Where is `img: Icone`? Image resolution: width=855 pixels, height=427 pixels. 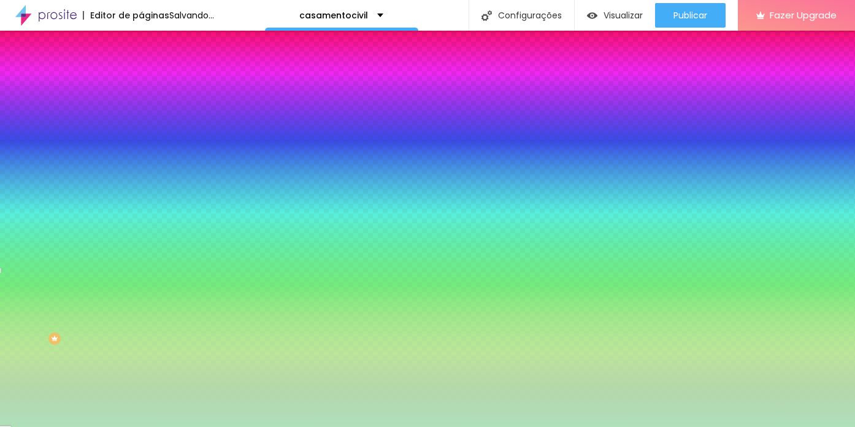
img: Icone is located at coordinates (486, 15).